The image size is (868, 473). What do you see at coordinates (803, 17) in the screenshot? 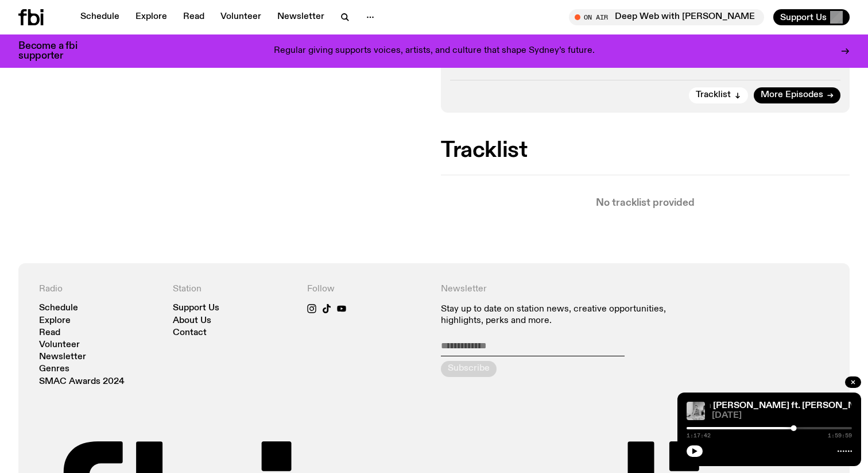
I see `span: Support Us` at bounding box center [803, 17].